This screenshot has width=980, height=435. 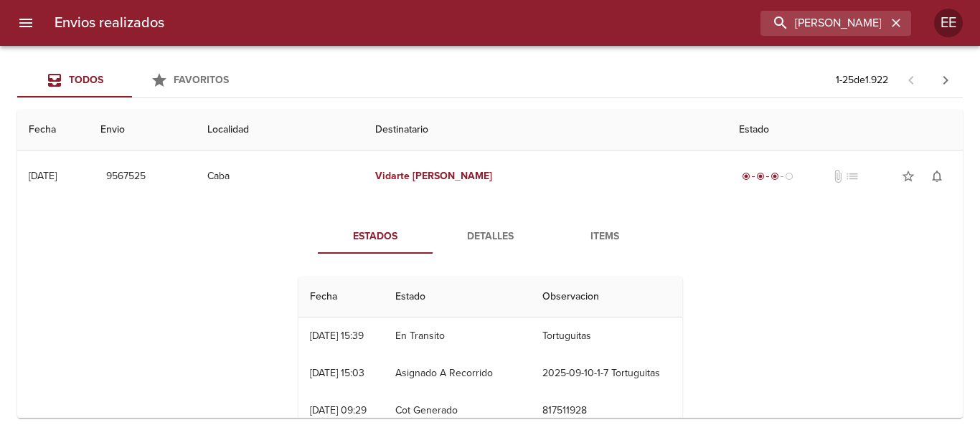 I want to click on div: Tabs detalle de guia, so click(x=490, y=236).